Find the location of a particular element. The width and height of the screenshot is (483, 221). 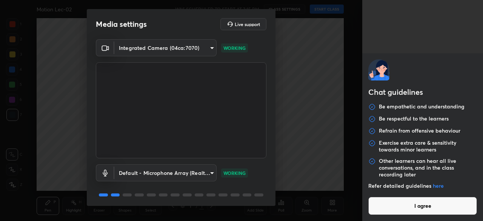

button: I agree is located at coordinates (423, 206).